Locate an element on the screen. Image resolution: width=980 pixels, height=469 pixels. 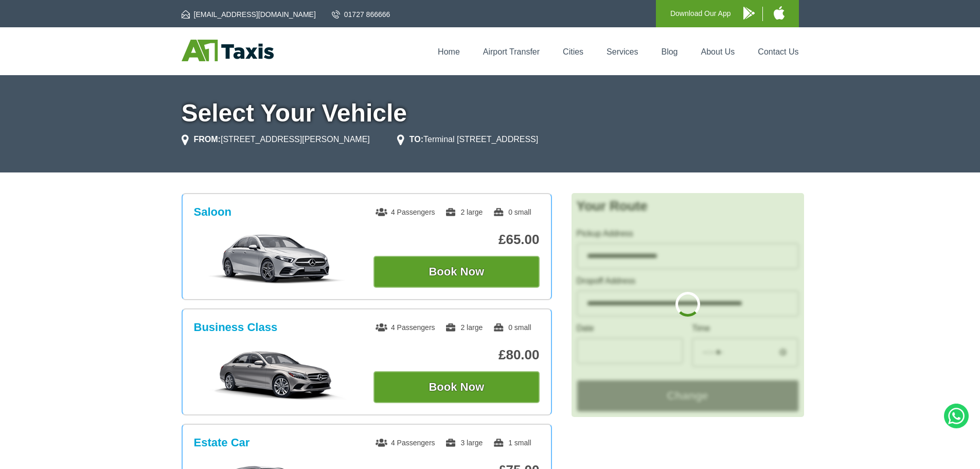
a: Cities is located at coordinates (574, 52).